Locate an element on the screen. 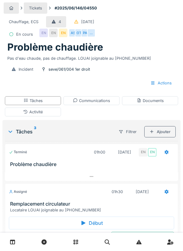 The image size is (183, 251). div: Terminé is located at coordinates (18, 152).